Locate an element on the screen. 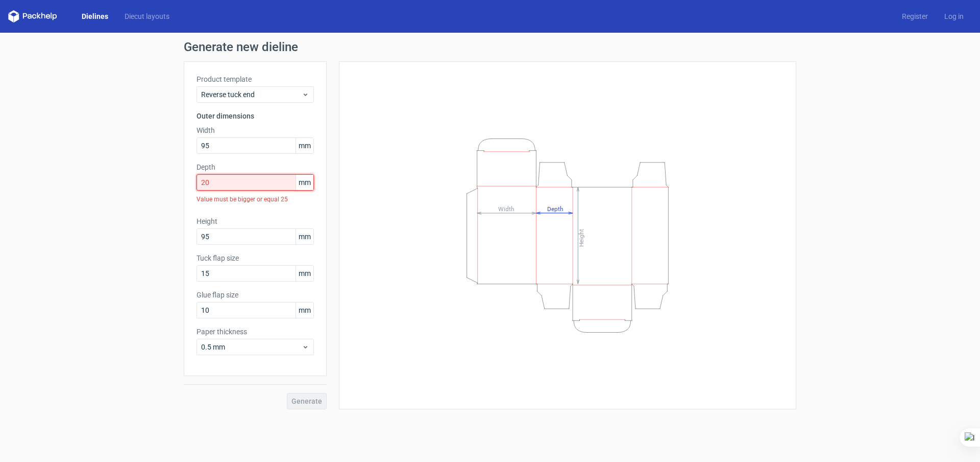  label: Glue flap size is located at coordinates (255, 295).